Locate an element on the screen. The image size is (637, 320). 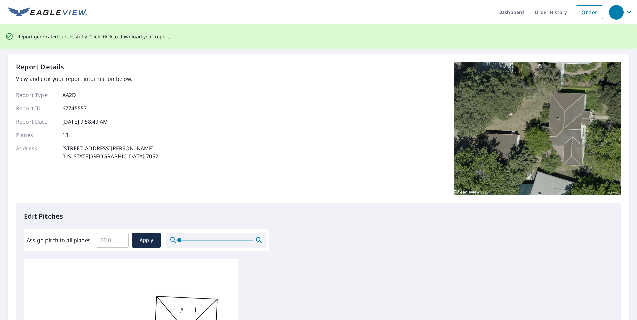
a: Order is located at coordinates (589, 12).